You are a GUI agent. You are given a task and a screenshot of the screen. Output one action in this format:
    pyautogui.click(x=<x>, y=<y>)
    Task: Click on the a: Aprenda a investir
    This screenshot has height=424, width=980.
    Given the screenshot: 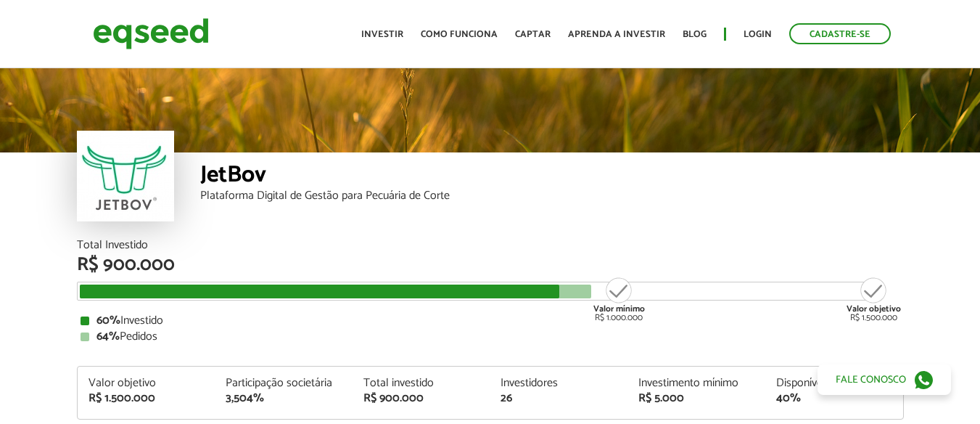 What is the action you would take?
    pyautogui.click(x=616, y=34)
    